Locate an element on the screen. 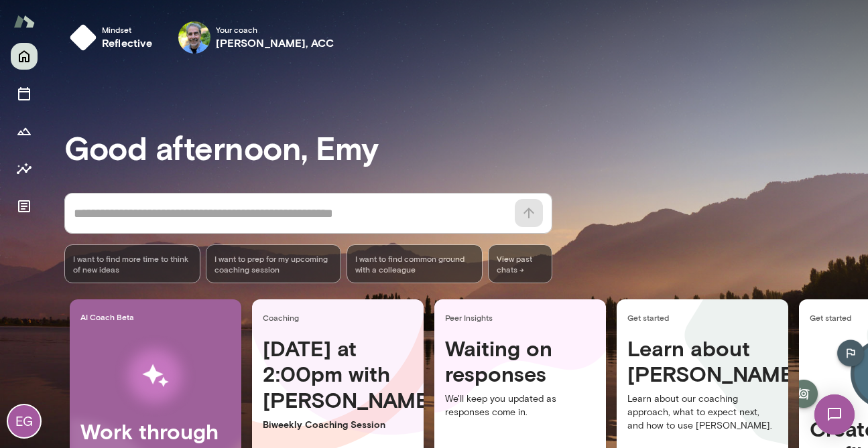 This screenshot has width=868, height=448. span: Peer Insights is located at coordinates (523, 318).